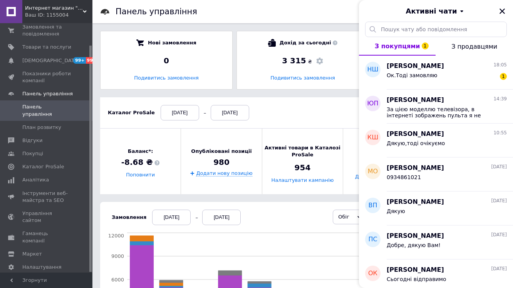 The height and width of the screenshot is (288, 513). Describe the element at coordinates (344, 216) in the screenshot. I see `span: Обіг` at that location.